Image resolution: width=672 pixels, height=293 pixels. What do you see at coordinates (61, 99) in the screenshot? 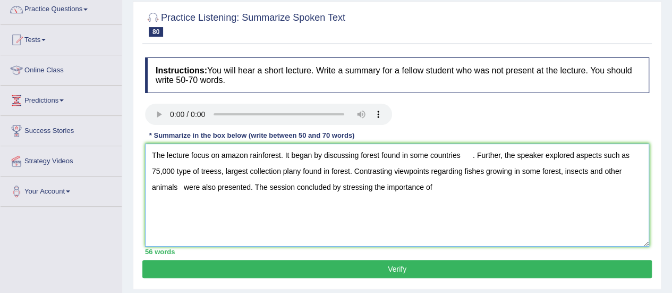
I see `a: Predictions` at bounding box center [61, 99].